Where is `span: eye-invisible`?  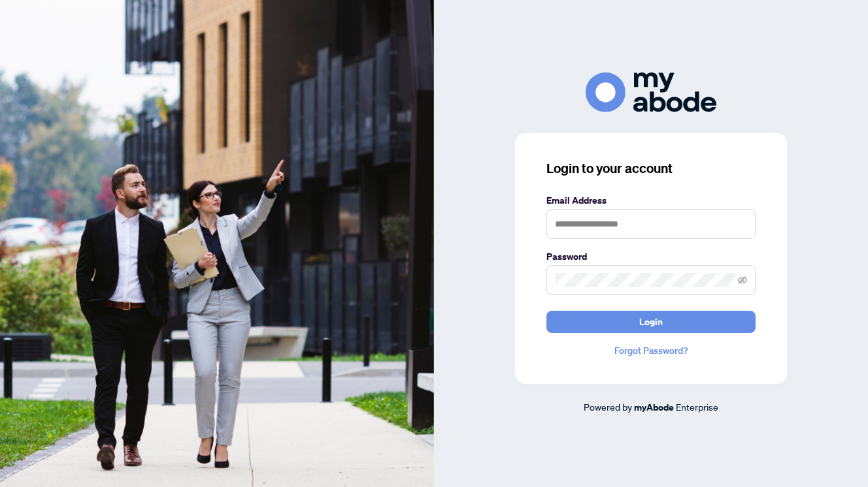 span: eye-invisible is located at coordinates (743, 280).